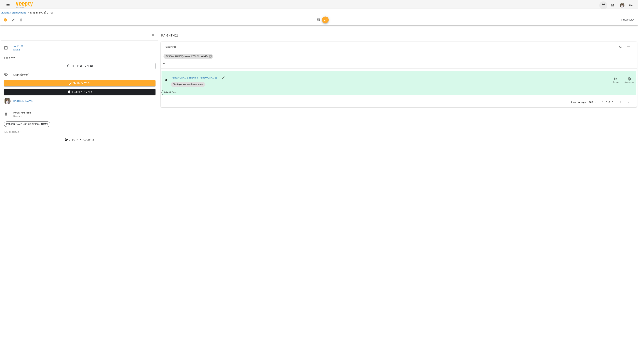 Image resolution: width=638 pixels, height=364 pixels. What do you see at coordinates (616, 82) in the screenshot?
I see `span: Прогул` at bounding box center [616, 82].